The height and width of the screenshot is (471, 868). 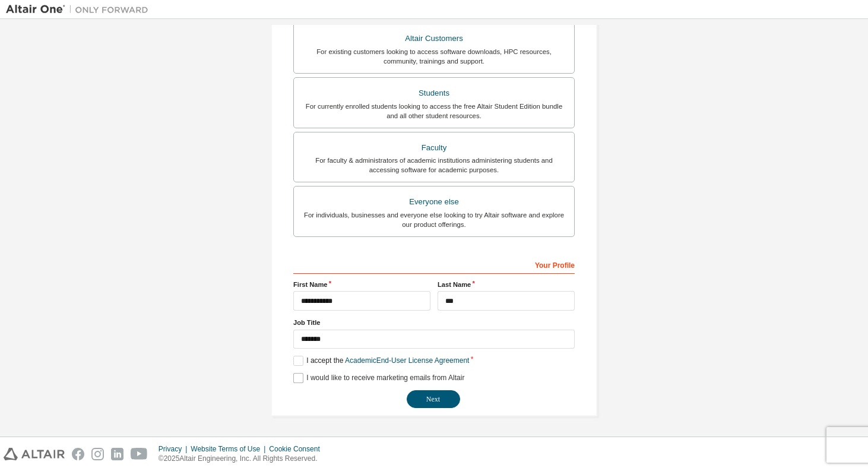 What do you see at coordinates (379, 378) in the screenshot?
I see `label: I would like to receive marketing emails from Altair` at bounding box center [379, 378].